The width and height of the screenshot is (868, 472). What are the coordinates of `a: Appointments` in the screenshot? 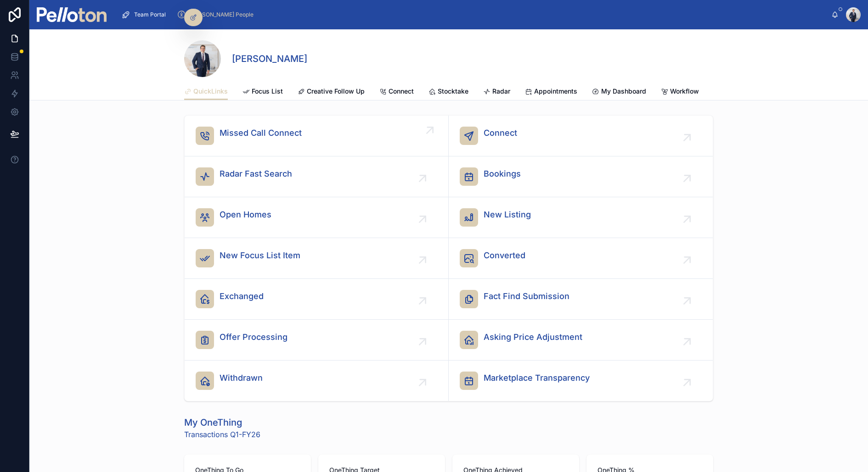 It's located at (551, 93).